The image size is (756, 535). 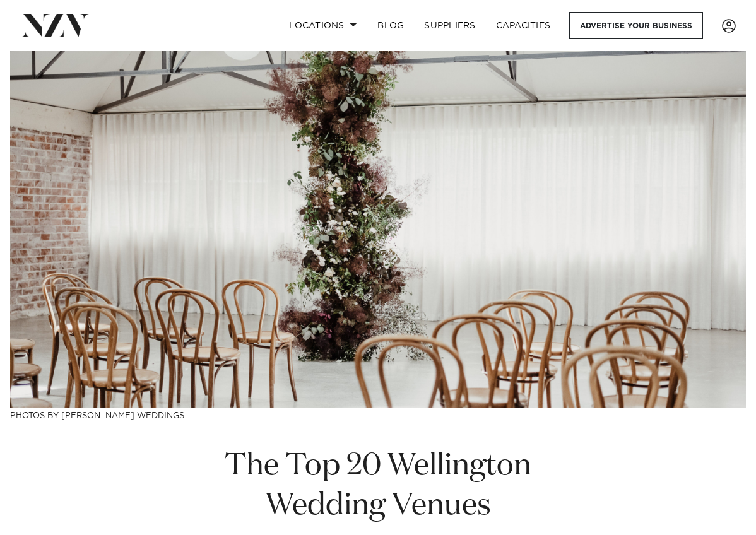 I want to click on h1: The Top 20 Wellington Wedding Venues, so click(x=378, y=486).